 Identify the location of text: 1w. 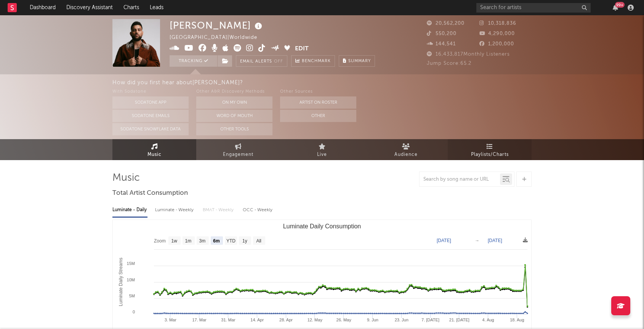
(174, 241).